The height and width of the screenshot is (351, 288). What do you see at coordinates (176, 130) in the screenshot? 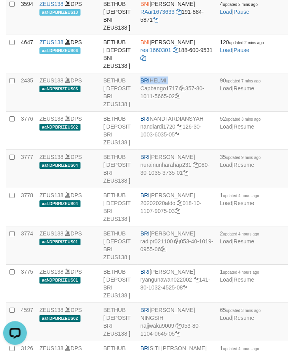
I see `td: NANDI ARDIANSYAH 126-30-1003-6035-05` at bounding box center [176, 130].